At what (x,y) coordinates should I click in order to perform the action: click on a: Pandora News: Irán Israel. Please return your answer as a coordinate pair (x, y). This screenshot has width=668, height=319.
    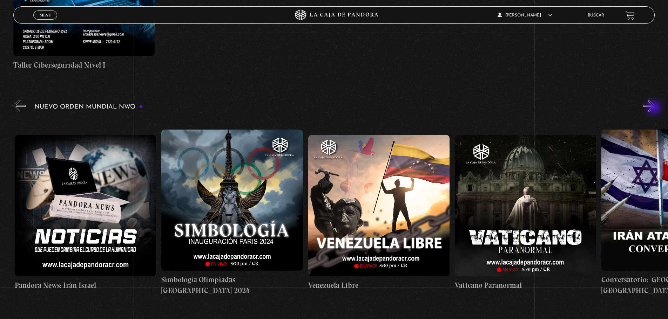
    Looking at the image, I should click on (85, 213).